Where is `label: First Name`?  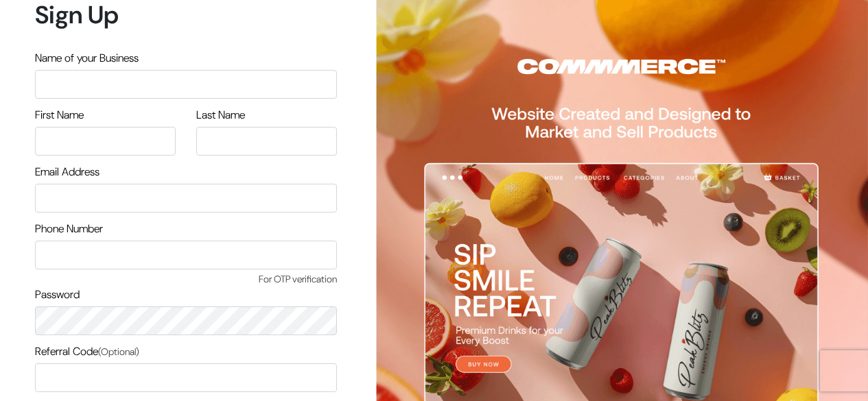 label: First Name is located at coordinates (59, 115).